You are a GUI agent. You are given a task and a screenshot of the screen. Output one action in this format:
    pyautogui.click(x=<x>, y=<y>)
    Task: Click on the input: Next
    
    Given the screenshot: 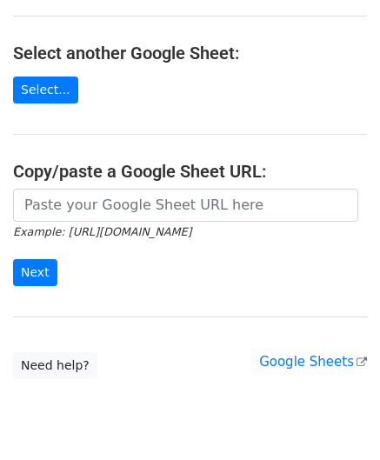 What is the action you would take?
    pyautogui.click(x=35, y=272)
    